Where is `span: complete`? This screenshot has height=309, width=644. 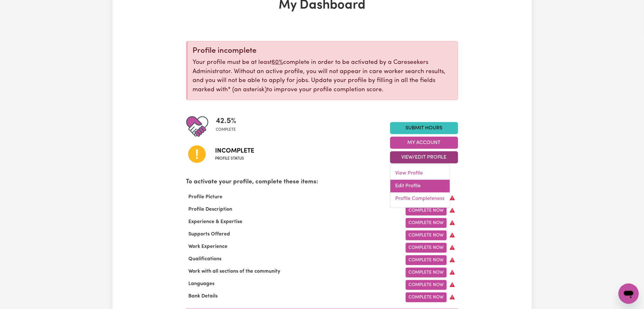
span: complete is located at coordinates (226, 130).